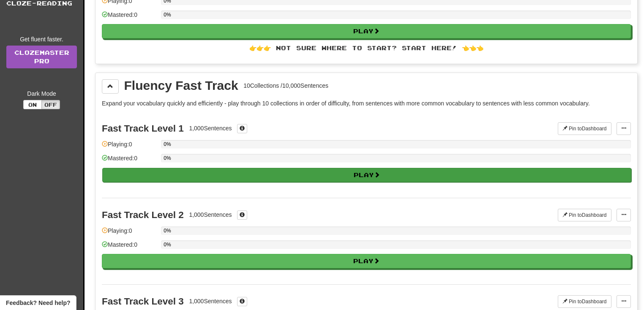 The width and height of the screenshot is (644, 310). Describe the element at coordinates (143, 215) in the screenshot. I see `div: Fast Track Level 2` at that location.